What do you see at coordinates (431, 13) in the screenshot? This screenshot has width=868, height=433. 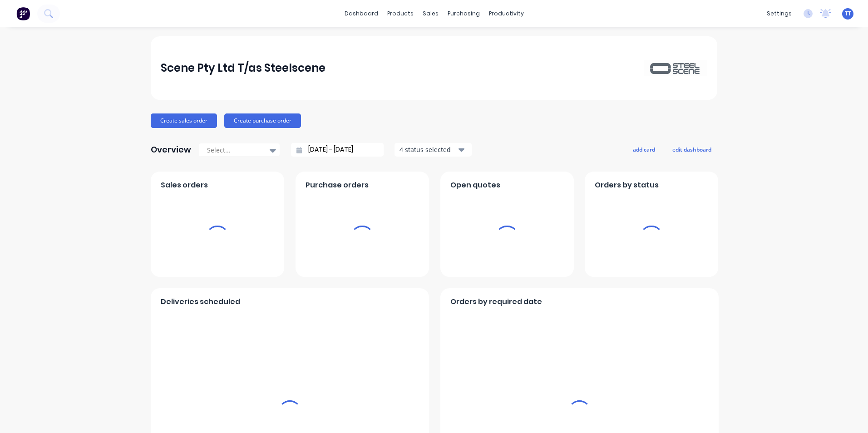 I see `div: sales` at bounding box center [431, 13].